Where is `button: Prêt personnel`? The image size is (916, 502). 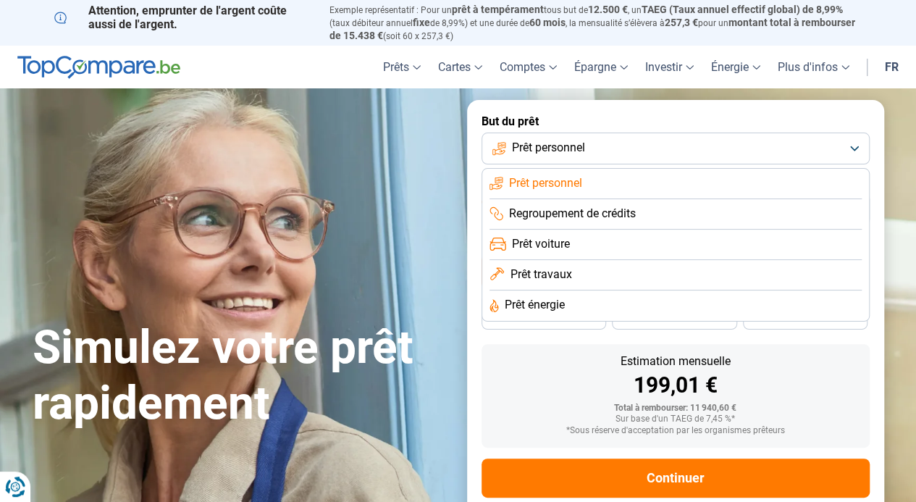 button: Prêt personnel is located at coordinates (676, 148).